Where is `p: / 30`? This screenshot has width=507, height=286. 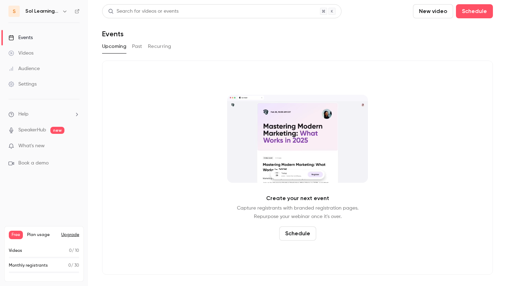 p: / 30 is located at coordinates (74, 265).